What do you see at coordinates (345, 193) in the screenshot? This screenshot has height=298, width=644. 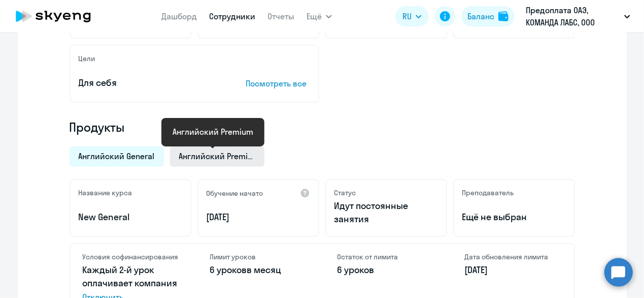 I see `h5: Статус` at bounding box center [345, 193].